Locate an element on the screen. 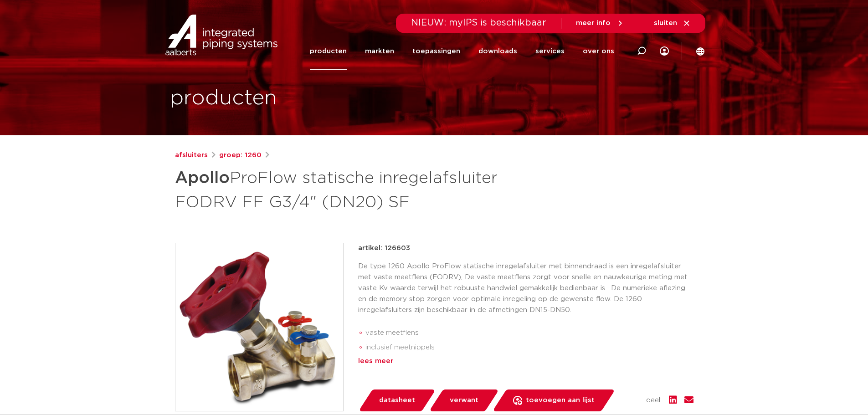 This screenshot has width=868, height=415. a: over ons is located at coordinates (598, 51).